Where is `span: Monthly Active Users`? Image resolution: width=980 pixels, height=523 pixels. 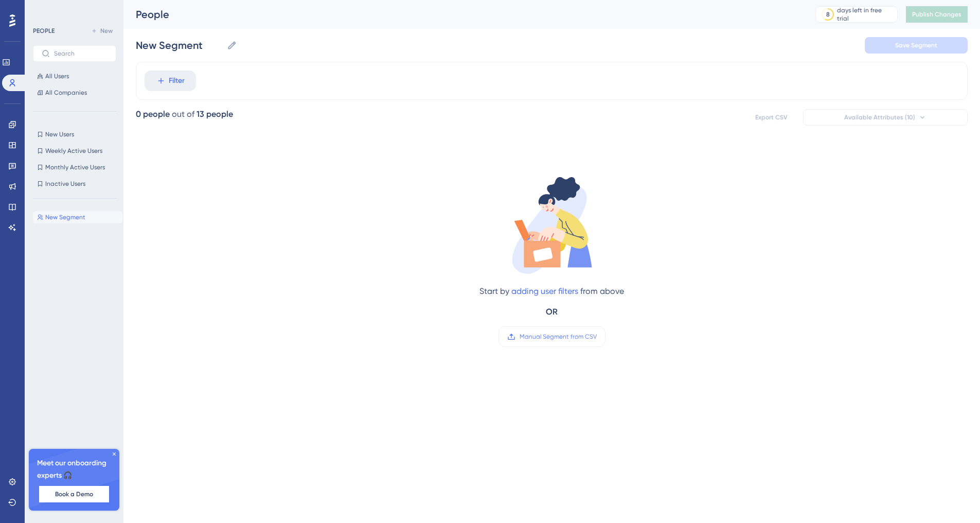
span: Monthly Active Users is located at coordinates (75, 167).